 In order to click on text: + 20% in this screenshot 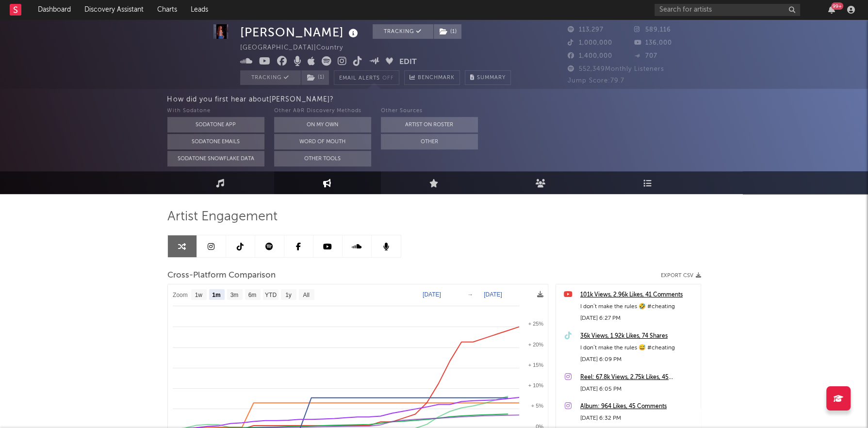, I will do `click(535, 344)`.